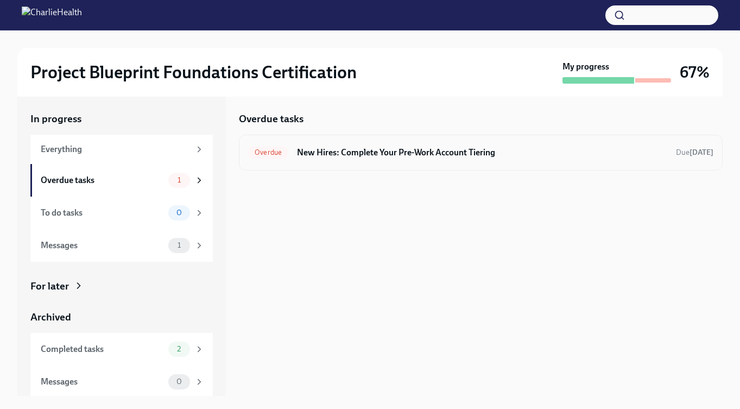  Describe the element at coordinates (694, 152) in the screenshot. I see `span: Due` at that location.